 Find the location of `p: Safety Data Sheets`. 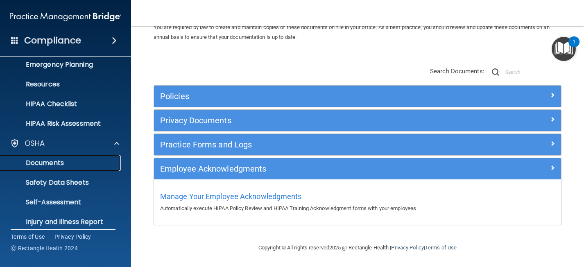

p: Safety Data Sheets is located at coordinates (61, 183).